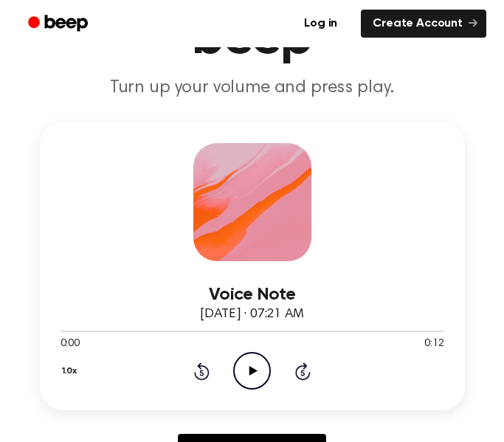 The height and width of the screenshot is (442, 504). Describe the element at coordinates (252, 295) in the screenshot. I see `h3: Voice Note` at that location.